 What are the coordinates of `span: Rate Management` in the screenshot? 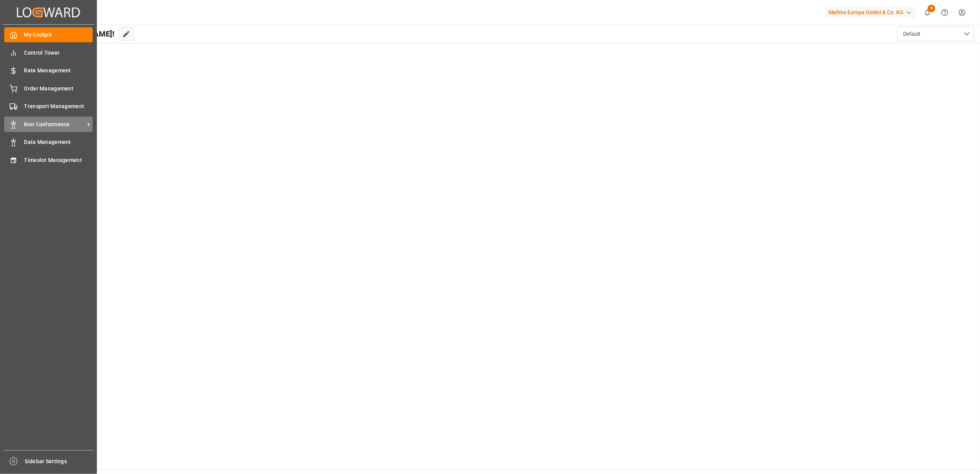 It's located at (58, 71).